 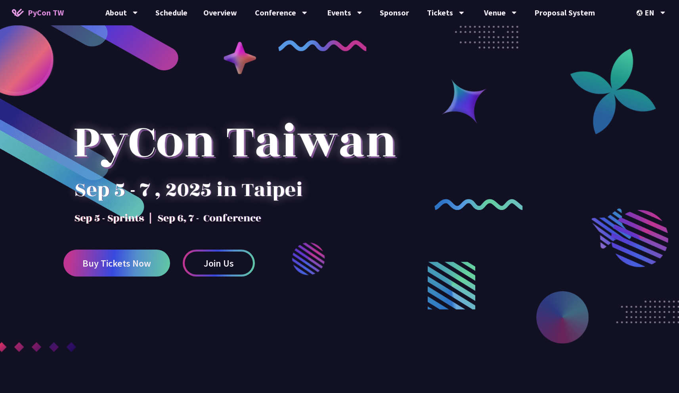 What do you see at coordinates (478, 204) in the screenshot?
I see `img: curly-2.e802c9f.png` at bounding box center [478, 204].